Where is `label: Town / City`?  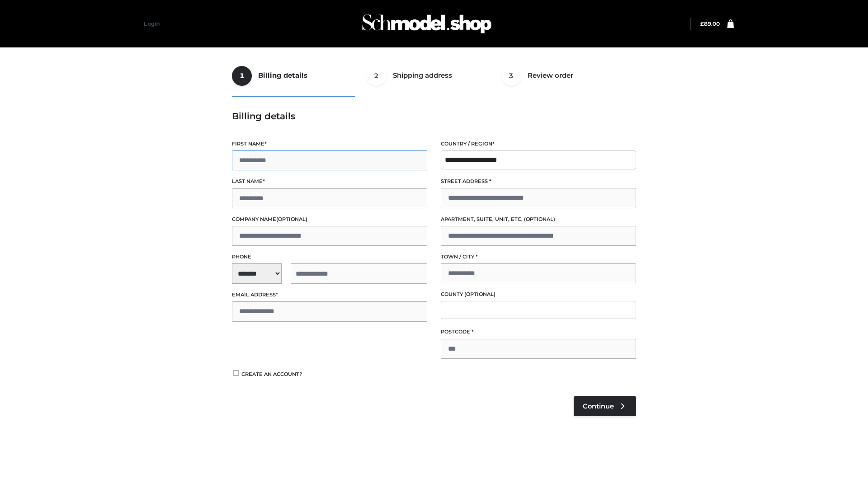
label: Town / City is located at coordinates (539, 257).